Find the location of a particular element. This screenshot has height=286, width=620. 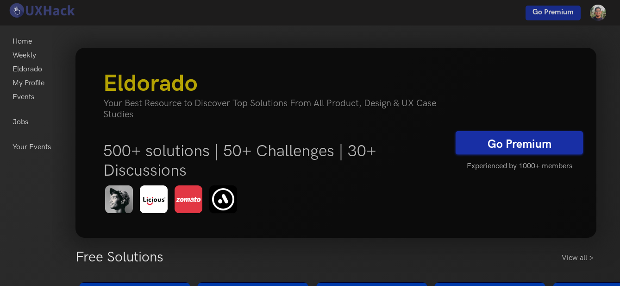

a: Events is located at coordinates (23, 97).